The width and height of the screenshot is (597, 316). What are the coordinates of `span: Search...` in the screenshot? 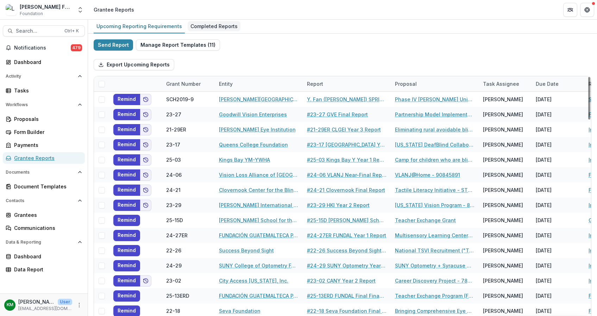 It's located at (38, 31).